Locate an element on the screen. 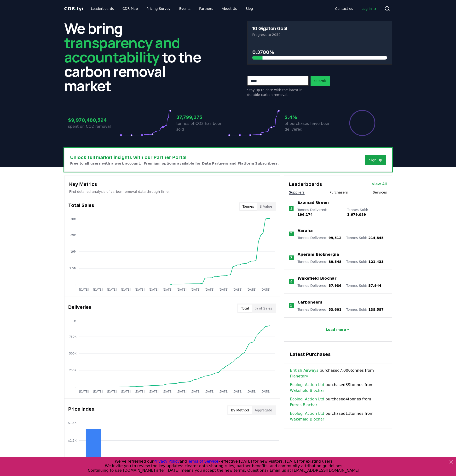  tspan: 38M is located at coordinates (73, 219).